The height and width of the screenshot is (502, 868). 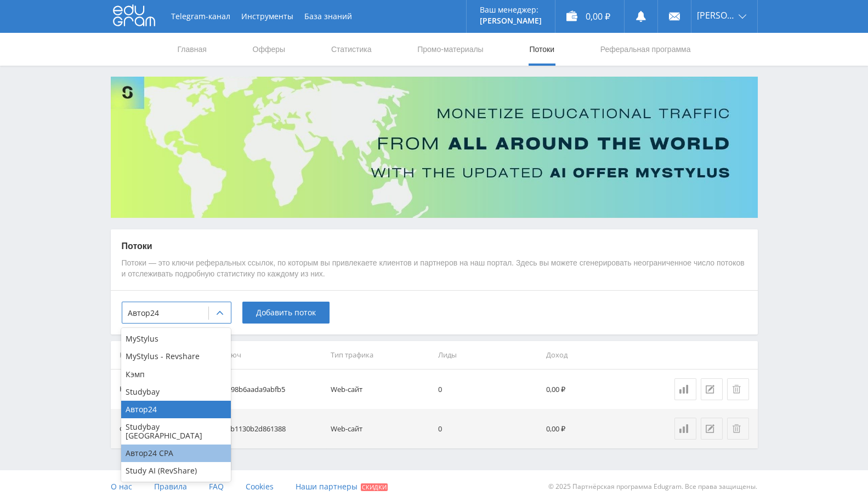 I want to click on span: Cookies, so click(x=259, y=486).